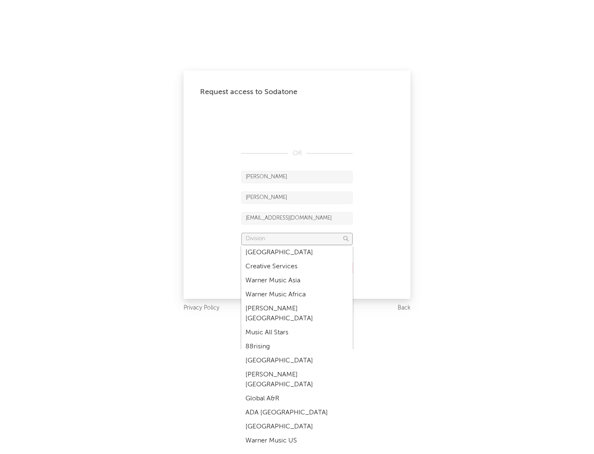 The width and height of the screenshot is (594, 454). I want to click on input: Last Name, so click(297, 198).